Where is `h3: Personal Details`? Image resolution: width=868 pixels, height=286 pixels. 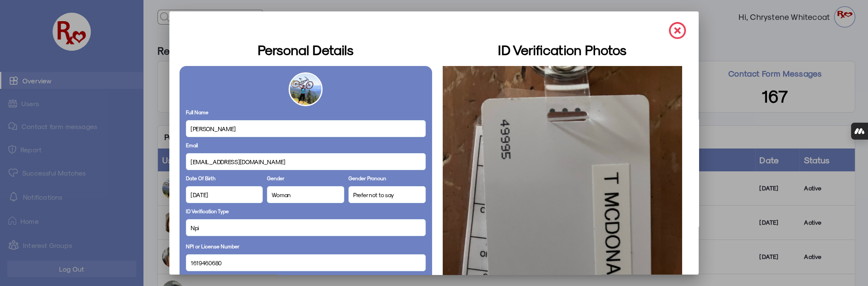
h3: Personal Details is located at coordinates (305, 49).